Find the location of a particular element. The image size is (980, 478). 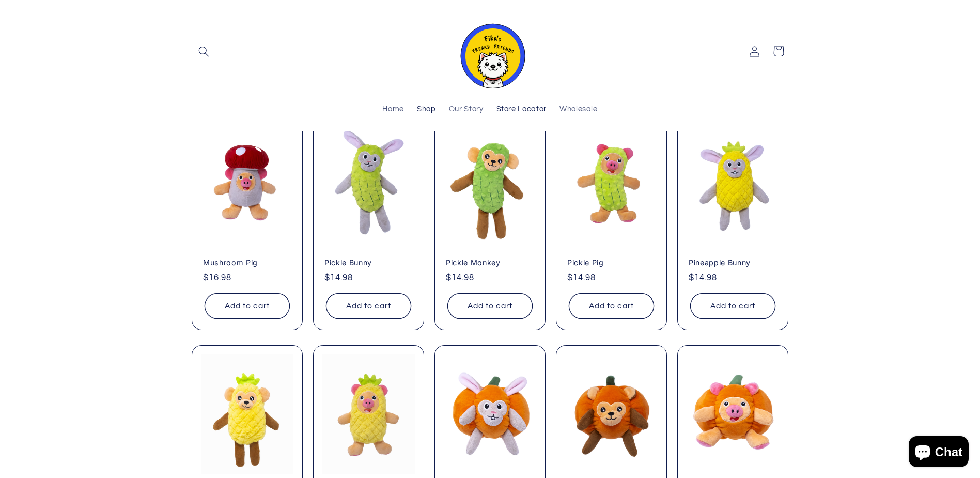

a: Pineapple Bunny is located at coordinates (733, 263).